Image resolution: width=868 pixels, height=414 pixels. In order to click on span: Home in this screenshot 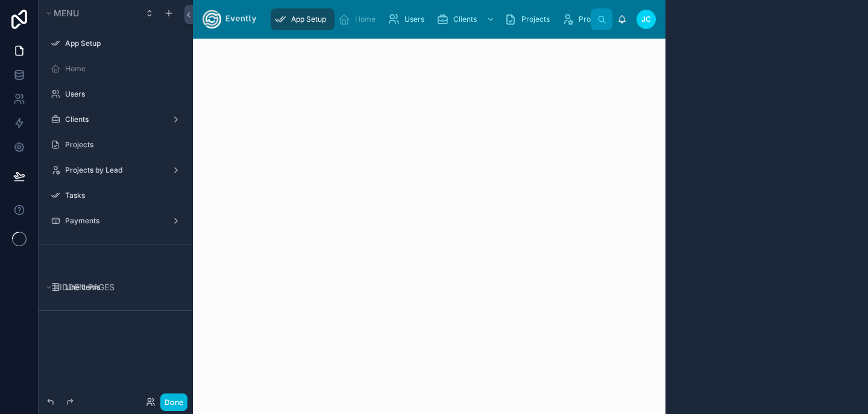, I will do `click(366, 19)`.